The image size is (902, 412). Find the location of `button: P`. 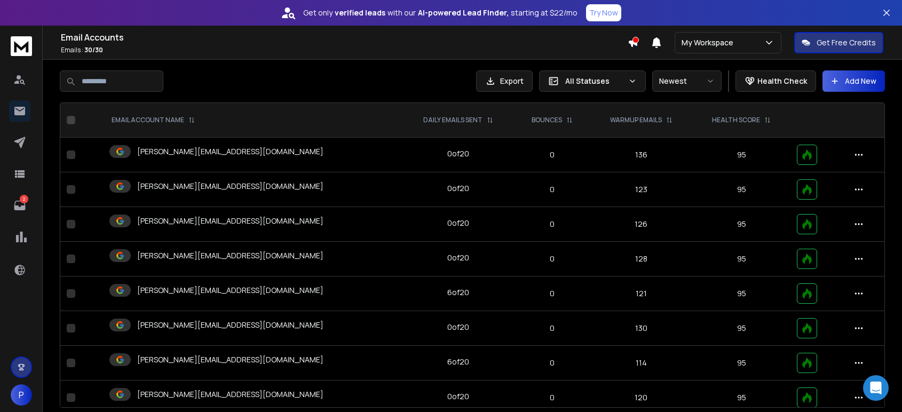

button: P is located at coordinates (21, 395).